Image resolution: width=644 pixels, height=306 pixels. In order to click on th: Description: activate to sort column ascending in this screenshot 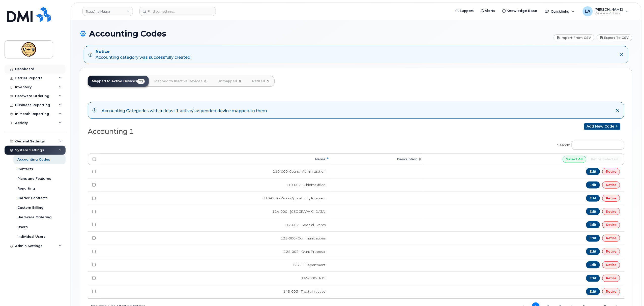, I will do `click(376, 159)`.